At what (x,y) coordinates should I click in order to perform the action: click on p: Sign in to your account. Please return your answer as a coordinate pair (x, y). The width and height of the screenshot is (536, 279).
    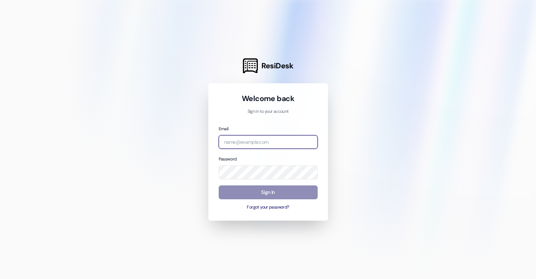
    Looking at the image, I should click on (268, 112).